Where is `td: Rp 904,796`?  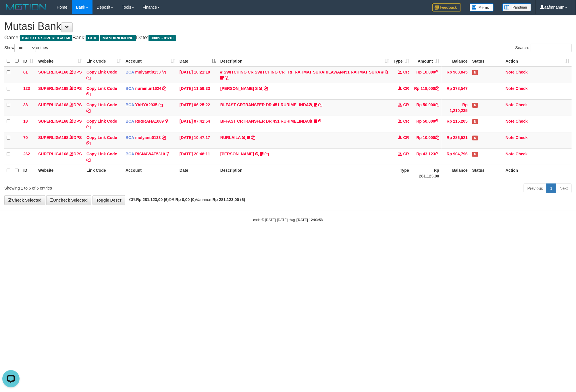
td: Rp 904,796 is located at coordinates (456, 157).